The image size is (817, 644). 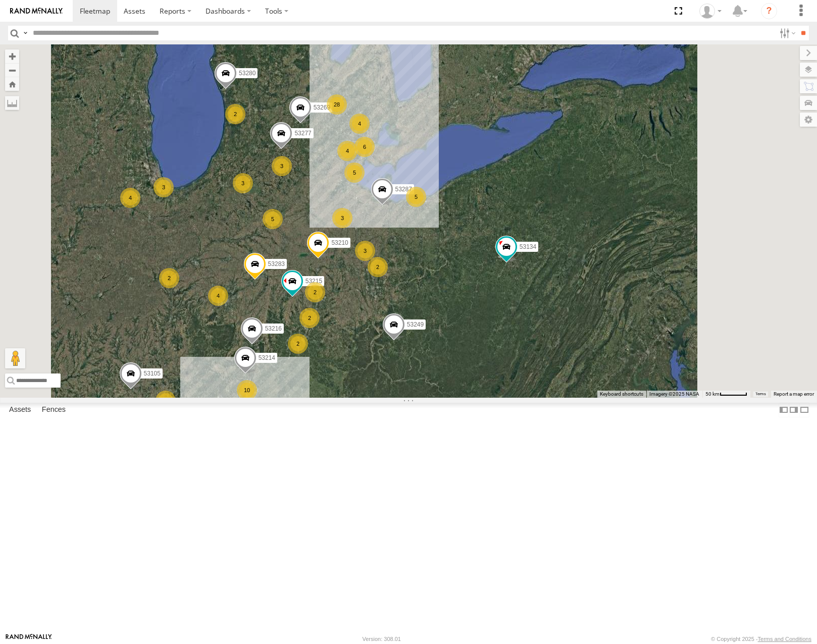 I want to click on a: Visit our Website, so click(x=29, y=639).